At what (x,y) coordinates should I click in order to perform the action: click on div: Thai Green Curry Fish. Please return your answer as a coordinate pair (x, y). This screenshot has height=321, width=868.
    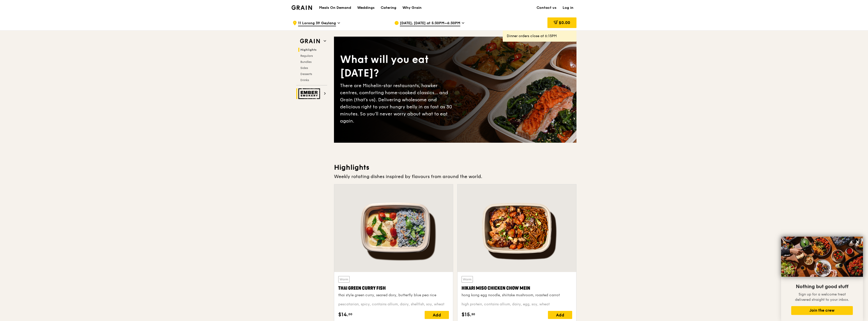
    Looking at the image, I should click on (394, 288).